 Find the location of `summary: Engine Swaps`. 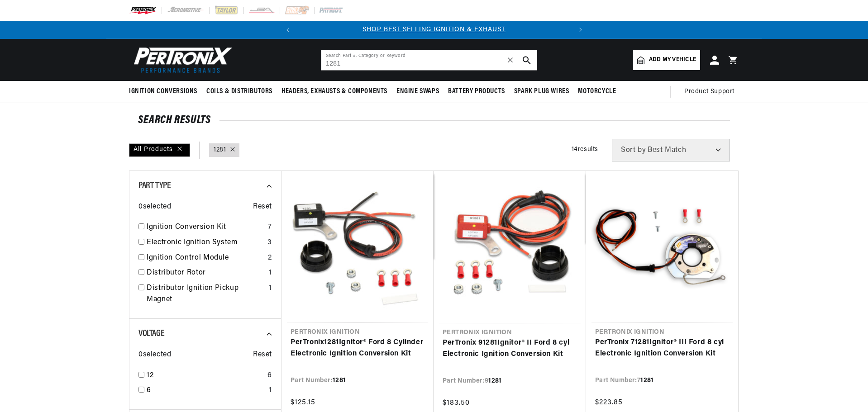

summary: Engine Swaps is located at coordinates (418, 91).